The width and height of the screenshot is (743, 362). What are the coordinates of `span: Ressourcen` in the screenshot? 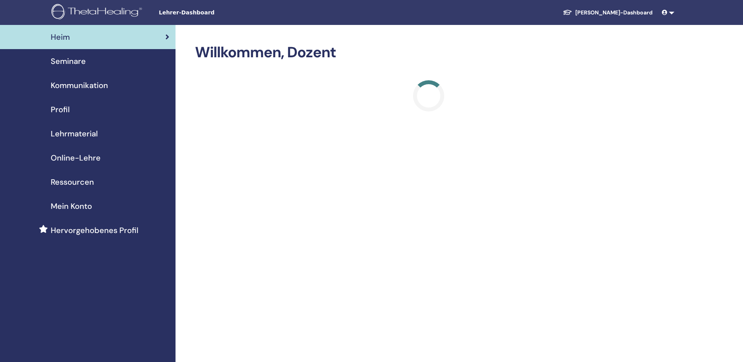 It's located at (72, 182).